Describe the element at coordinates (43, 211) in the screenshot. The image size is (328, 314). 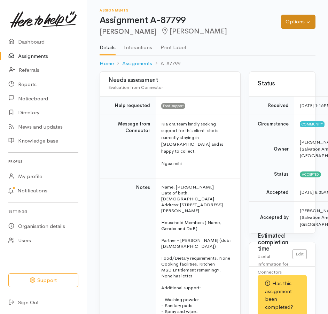
I see `h6: Settings` at that location.